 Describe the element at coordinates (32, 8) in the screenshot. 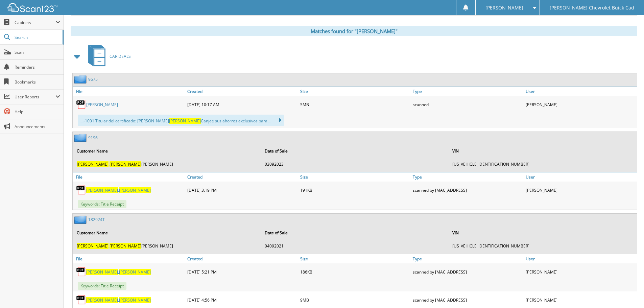

I see `img: scan123-logo-white.svg` at that location.